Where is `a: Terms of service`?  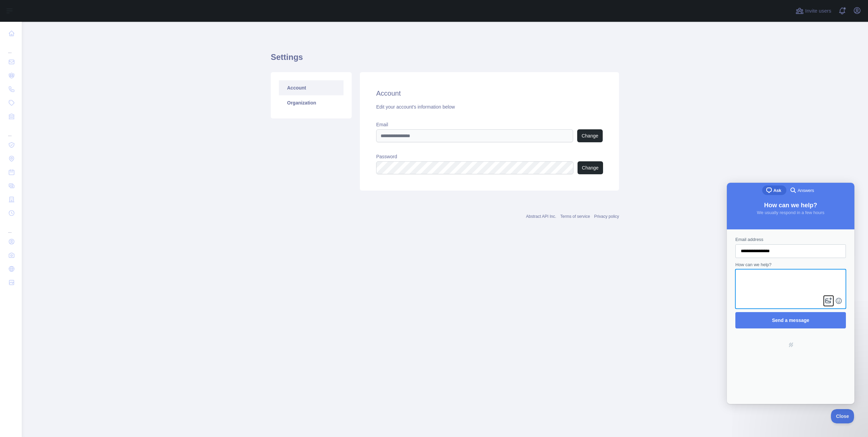
a: Terms of service is located at coordinates (575, 217).